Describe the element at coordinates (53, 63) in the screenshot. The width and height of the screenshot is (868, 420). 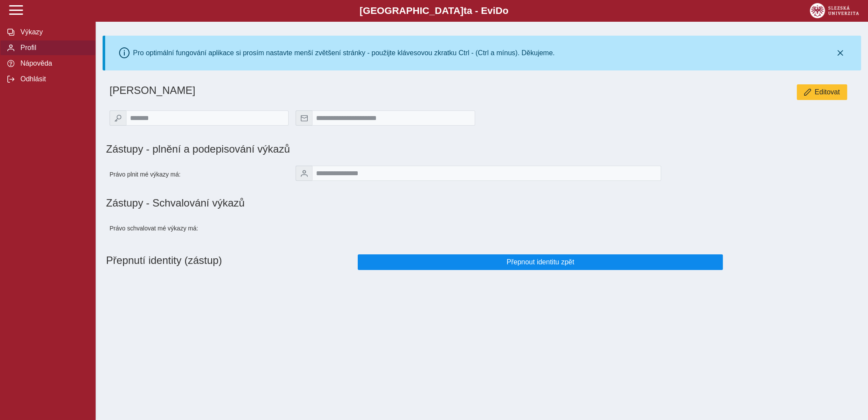
I see `span: Nápověda` at that location.